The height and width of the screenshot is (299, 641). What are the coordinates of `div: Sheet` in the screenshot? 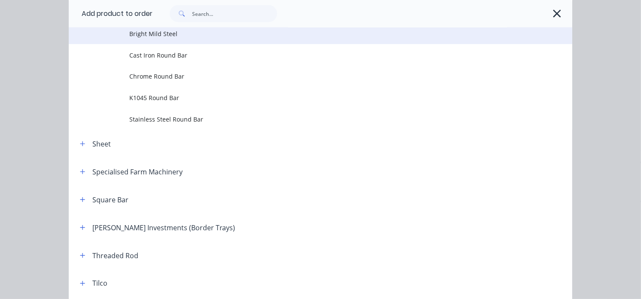 It's located at (101, 144).